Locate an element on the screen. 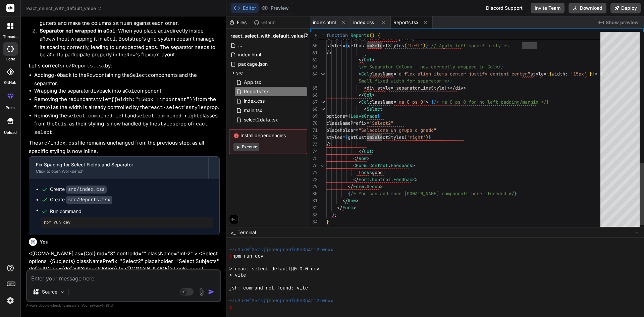 This screenshot has width=644, height=317. span: Reports is located at coordinates (360, 35).